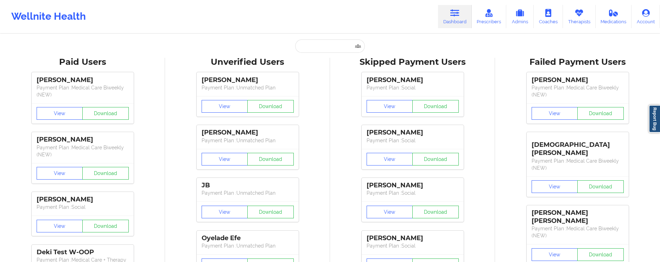  What do you see at coordinates (646, 17) in the screenshot?
I see `a: Account` at bounding box center [646, 17].